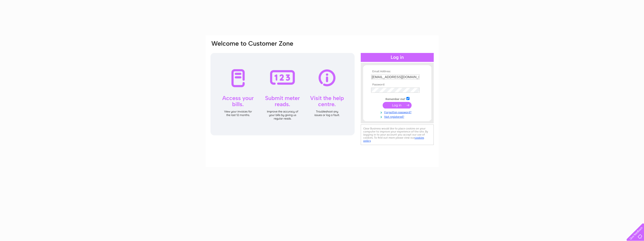 Image resolution: width=644 pixels, height=241 pixels. What do you see at coordinates (398, 72) in the screenshot?
I see `th: Email Address:` at bounding box center [398, 72].